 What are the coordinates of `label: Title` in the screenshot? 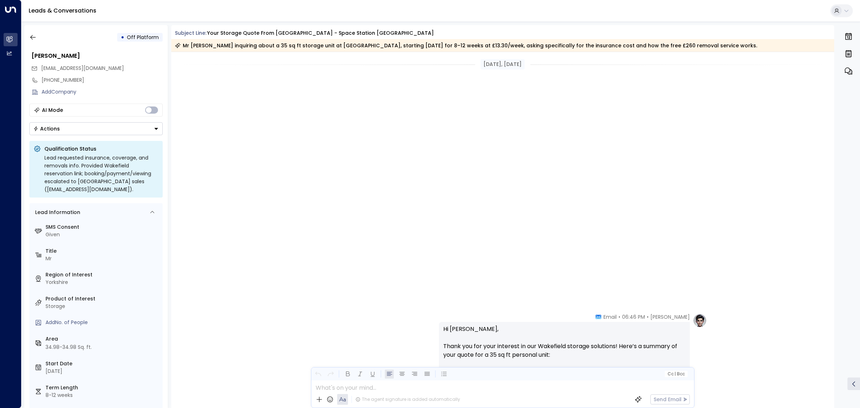 It's located at (102, 251).